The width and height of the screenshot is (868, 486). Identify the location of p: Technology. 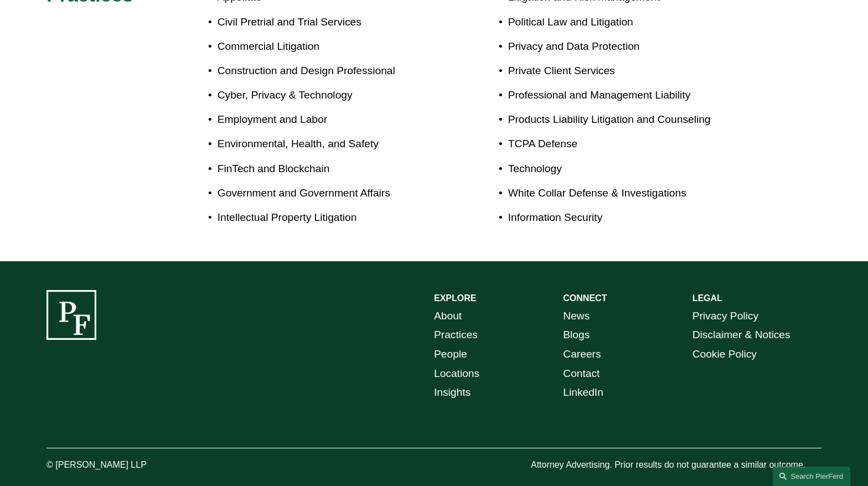
(633, 169).